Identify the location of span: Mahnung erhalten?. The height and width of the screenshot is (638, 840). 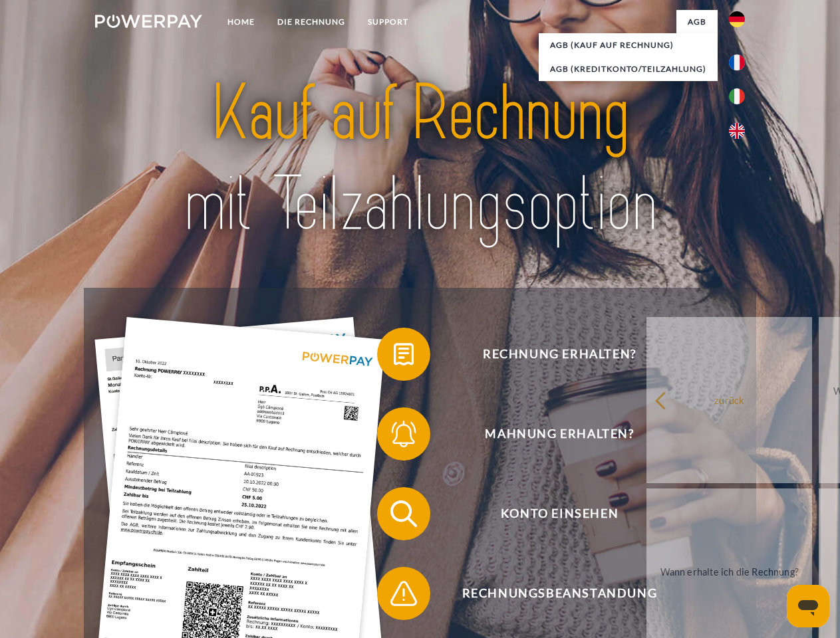
(559, 434).